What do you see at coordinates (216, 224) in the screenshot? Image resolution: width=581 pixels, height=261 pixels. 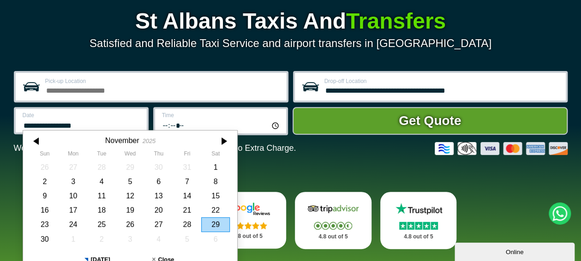 I see `div: 29 November 2025` at bounding box center [216, 224].